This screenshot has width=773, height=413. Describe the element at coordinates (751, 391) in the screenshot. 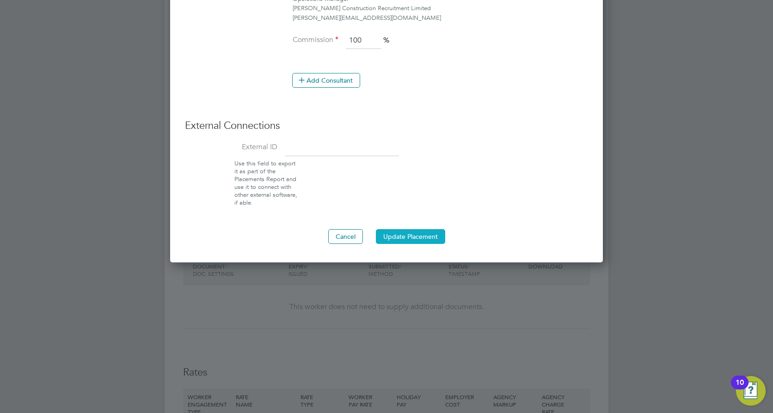

I see `button: Open Resource Center, 10 new notifications` at that location.